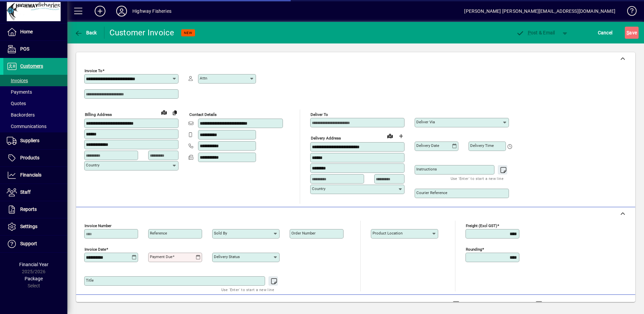 This screenshot has width=644, height=314. I want to click on a: Reports, so click(35, 209).